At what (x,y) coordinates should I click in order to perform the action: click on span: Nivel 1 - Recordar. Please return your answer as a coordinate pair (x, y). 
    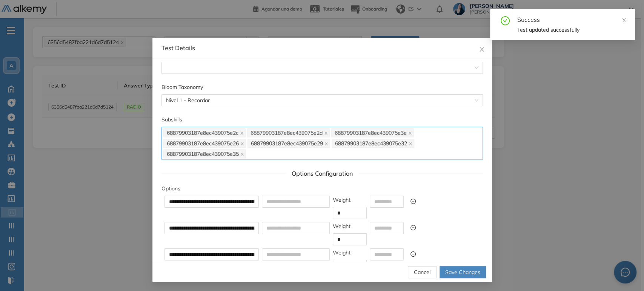
    Looking at the image, I should click on (322, 100).